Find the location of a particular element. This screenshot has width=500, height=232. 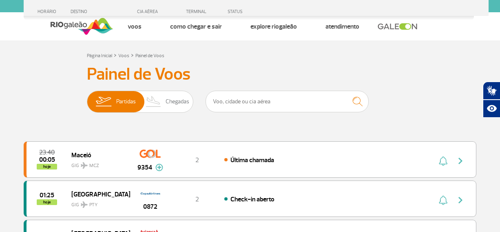

img: slider-desembarque is located at coordinates (153, 102).